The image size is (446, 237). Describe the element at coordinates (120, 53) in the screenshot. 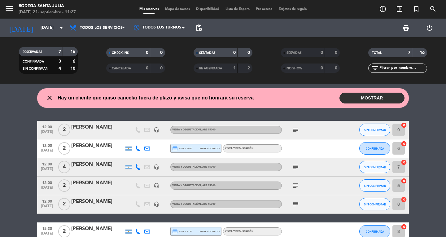

I see `span: CHECK INS` at that location.